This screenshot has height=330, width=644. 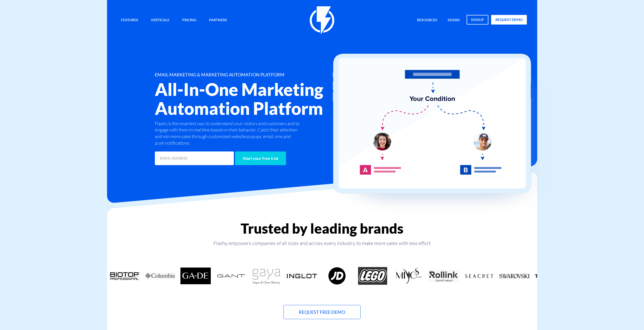 What do you see at coordinates (514, 276) in the screenshot?
I see `div: 13 / 18` at bounding box center [514, 276].